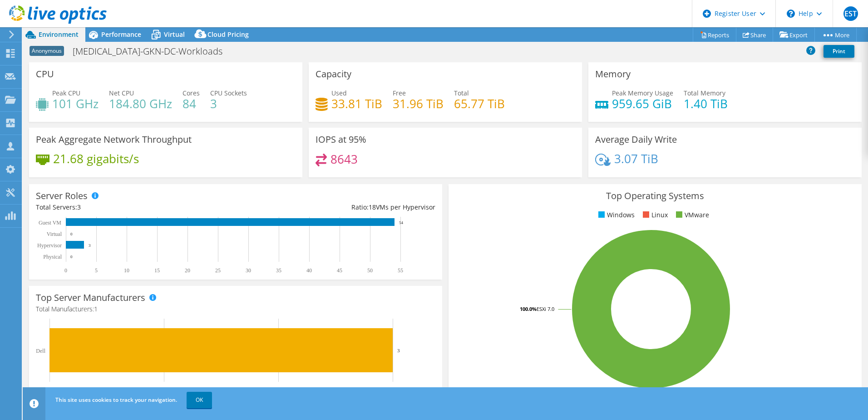  Describe the element at coordinates (200, 400) in the screenshot. I see `a: OK` at that location.